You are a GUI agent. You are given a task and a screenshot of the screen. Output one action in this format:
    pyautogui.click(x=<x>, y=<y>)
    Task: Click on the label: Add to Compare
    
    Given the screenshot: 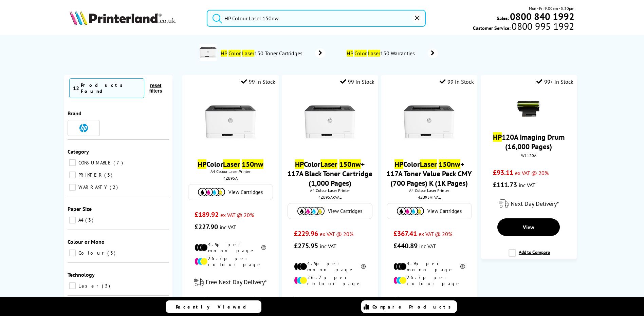 What is the action you would take?
    pyautogui.click(x=529, y=256)
    